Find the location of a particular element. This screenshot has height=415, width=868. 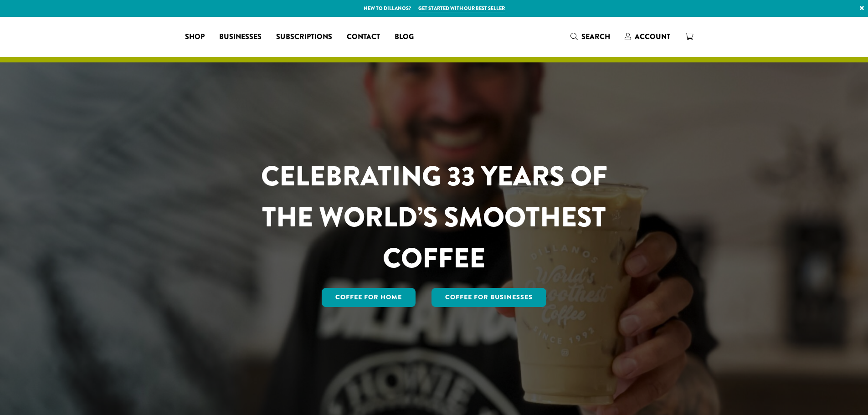

a: Shop is located at coordinates (194, 37).